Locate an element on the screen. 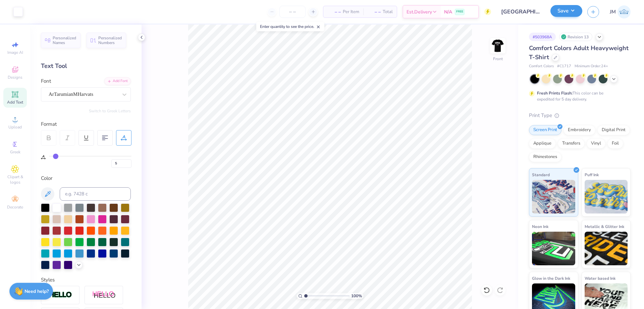  div: This color can be expedited for 5 day delivery. is located at coordinates (578, 96).